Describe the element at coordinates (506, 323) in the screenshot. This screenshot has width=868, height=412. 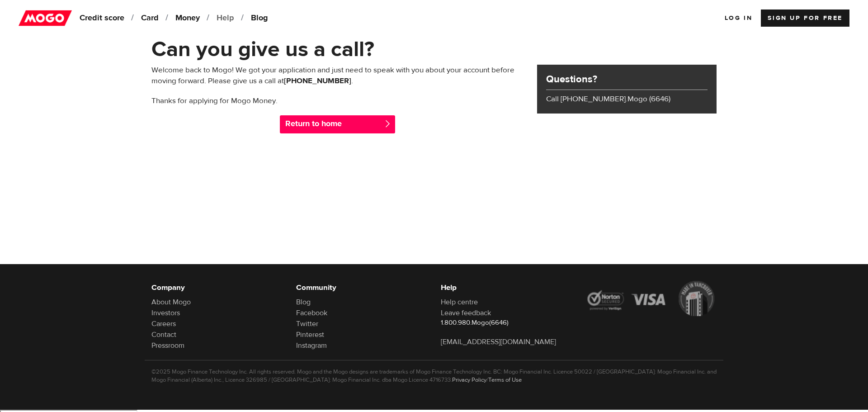
I see `p: 1.800.980.Mogo(6646)` at that location.